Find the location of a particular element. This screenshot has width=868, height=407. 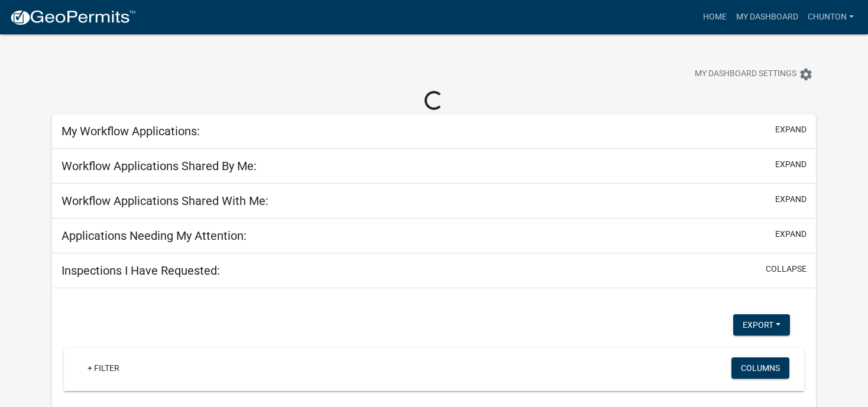

h5: Inspections I Have Requested: is located at coordinates (141, 270).